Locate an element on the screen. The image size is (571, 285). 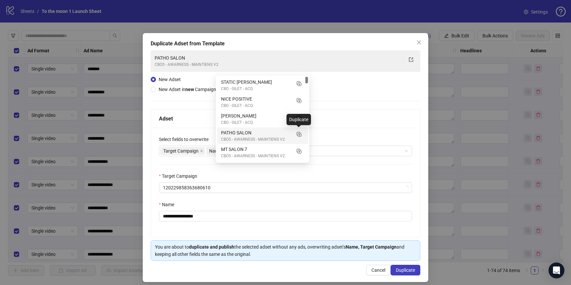
div: Open Intercom Messenger is located at coordinates (557, 270).